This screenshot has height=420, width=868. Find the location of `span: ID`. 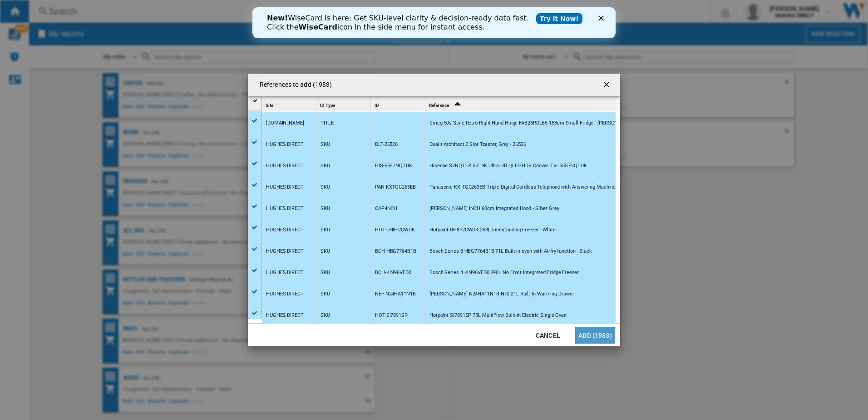

span: ID is located at coordinates (376, 105).